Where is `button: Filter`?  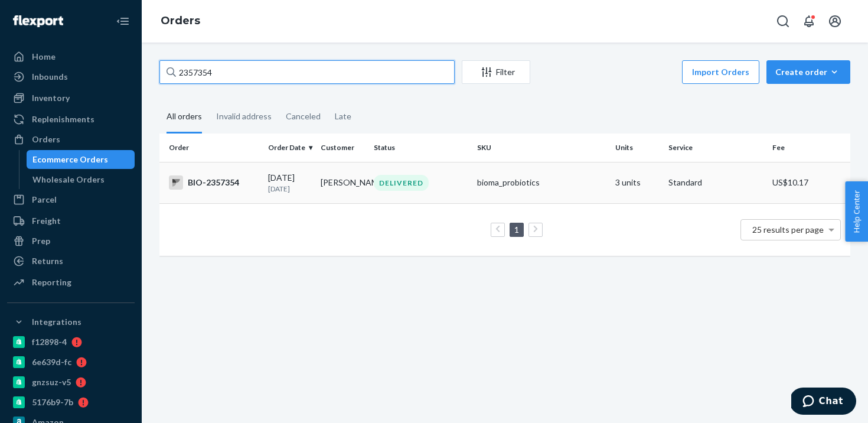 button: Filter is located at coordinates (496, 72).